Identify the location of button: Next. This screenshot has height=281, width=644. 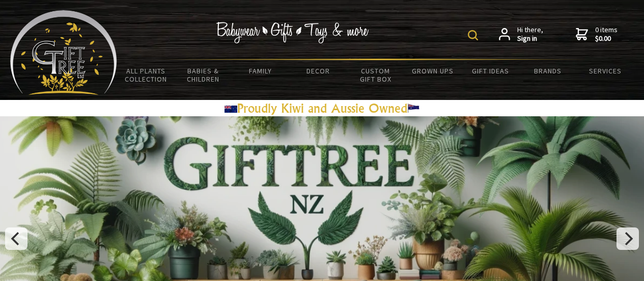
(628, 239).